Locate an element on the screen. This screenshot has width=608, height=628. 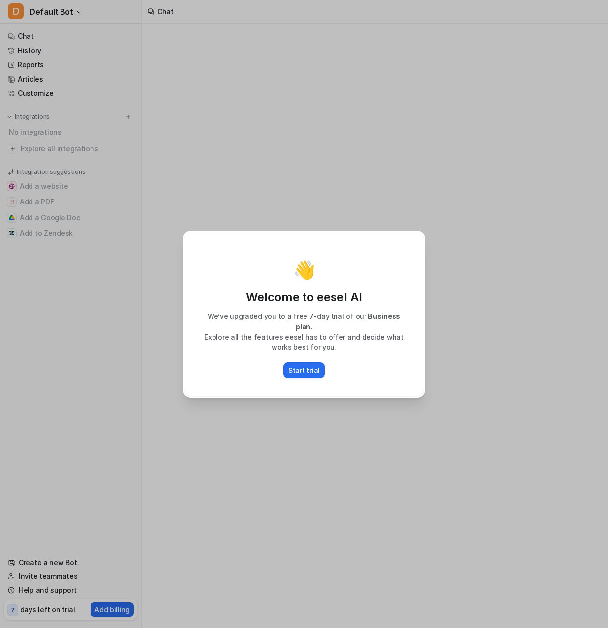
p: Explore all the features eesel has to offer and decide what works best for you. is located at coordinates (304, 342).